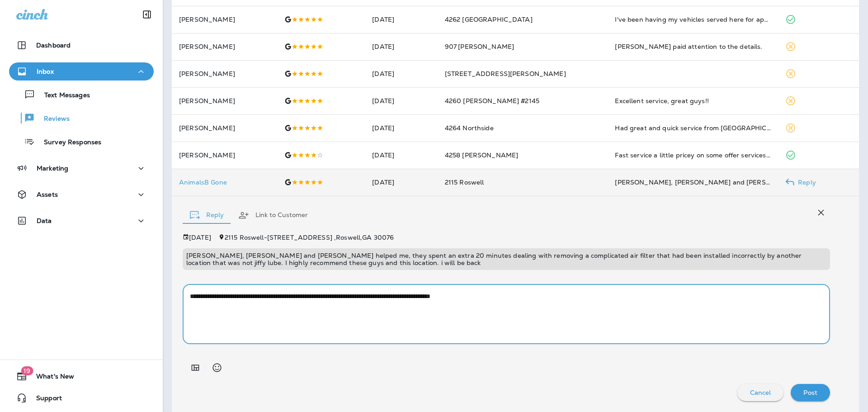 The height and width of the screenshot is (412, 868). Describe the element at coordinates (805, 182) in the screenshot. I see `p: Reply` at that location.